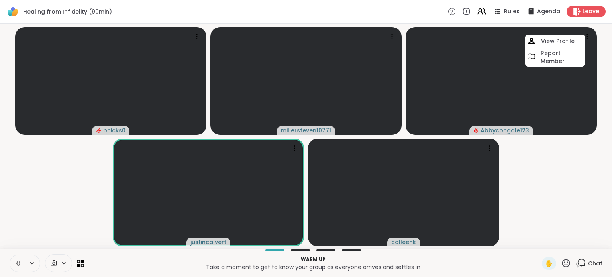 The width and height of the screenshot is (612, 277). Describe the element at coordinates (512, 12) in the screenshot. I see `span: Rules` at that location.